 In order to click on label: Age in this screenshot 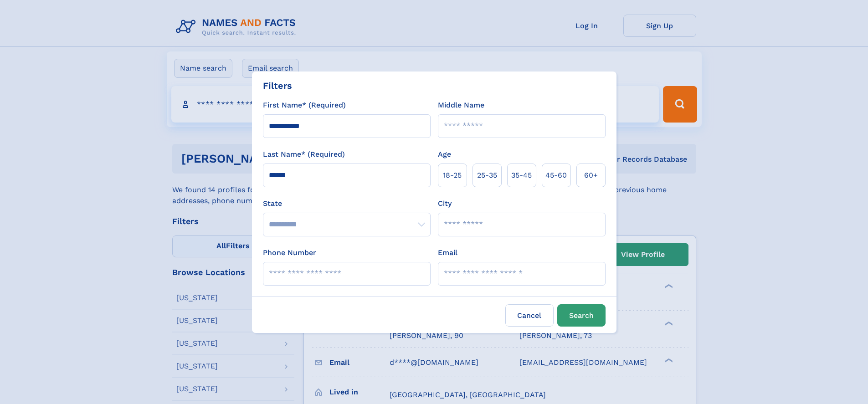, I will do `click(444, 154)`.